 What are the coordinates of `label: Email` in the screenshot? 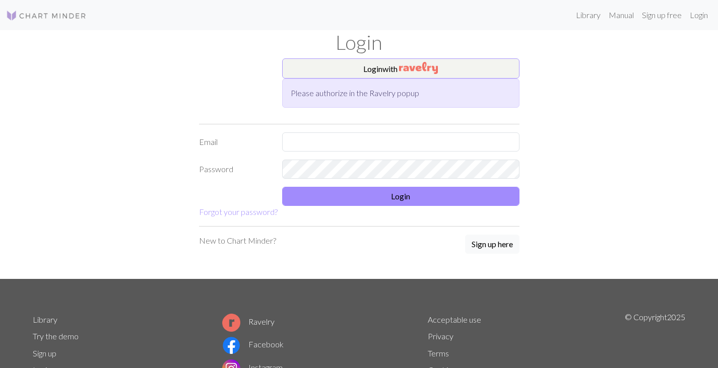 It's located at (234, 142).